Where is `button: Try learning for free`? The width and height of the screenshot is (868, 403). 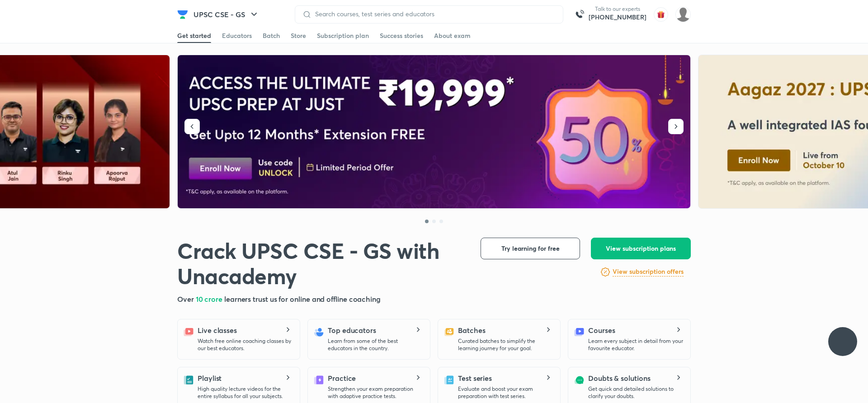 button: Try learning for free is located at coordinates (530, 249).